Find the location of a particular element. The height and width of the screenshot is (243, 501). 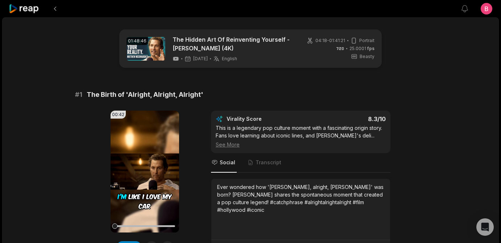

div: 8.3 /10 is located at coordinates (347, 119).